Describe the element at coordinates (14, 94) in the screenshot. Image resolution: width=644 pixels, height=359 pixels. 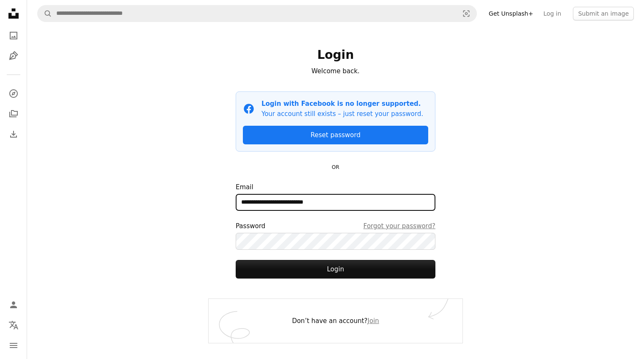
I see `a: Explore` at that location.